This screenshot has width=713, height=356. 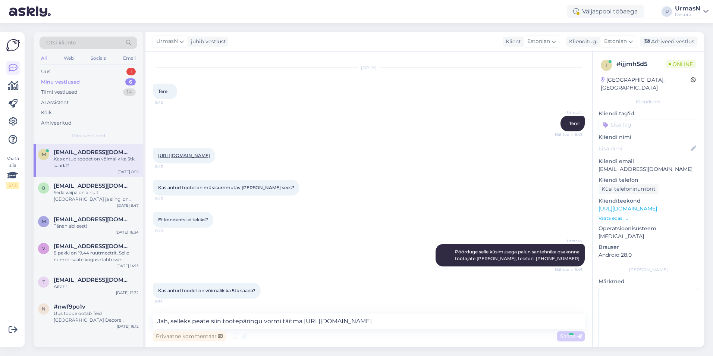 What do you see at coordinates (129, 92) in the screenshot?
I see `div: 14` at bounding box center [129, 92].